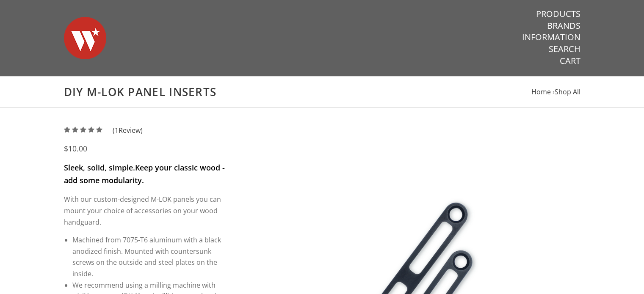  Describe the element at coordinates (100, 168) in the screenshot. I see `strong: Sleek, solid, simple.` at that location.